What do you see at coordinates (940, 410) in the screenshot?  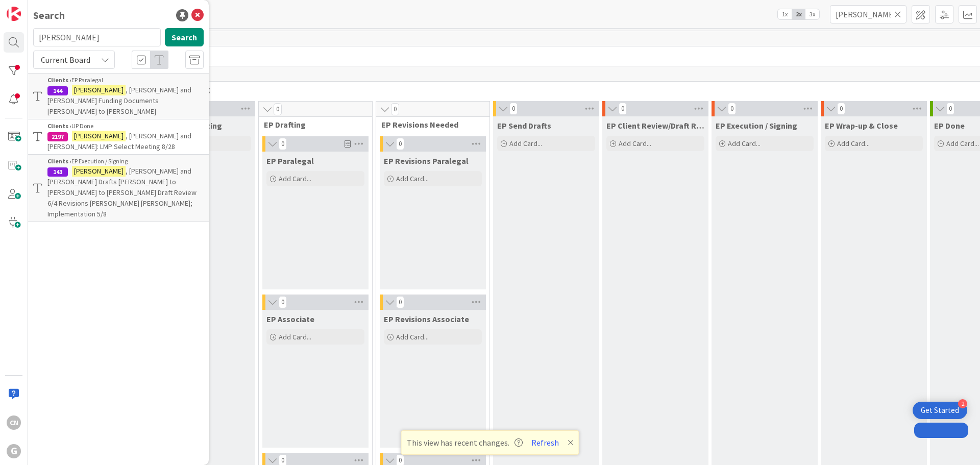 I see `div: Open Get Started checklist, remaining modules: 2` at bounding box center [940, 410].